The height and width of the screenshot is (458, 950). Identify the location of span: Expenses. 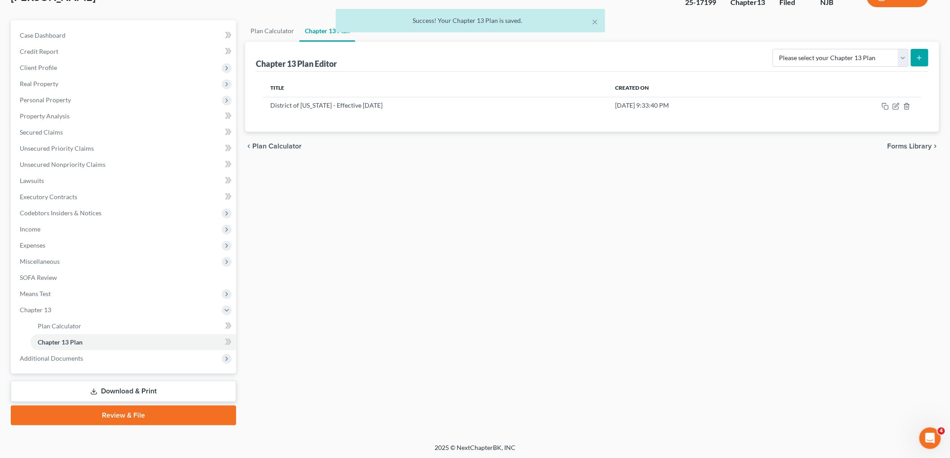
(32, 245).